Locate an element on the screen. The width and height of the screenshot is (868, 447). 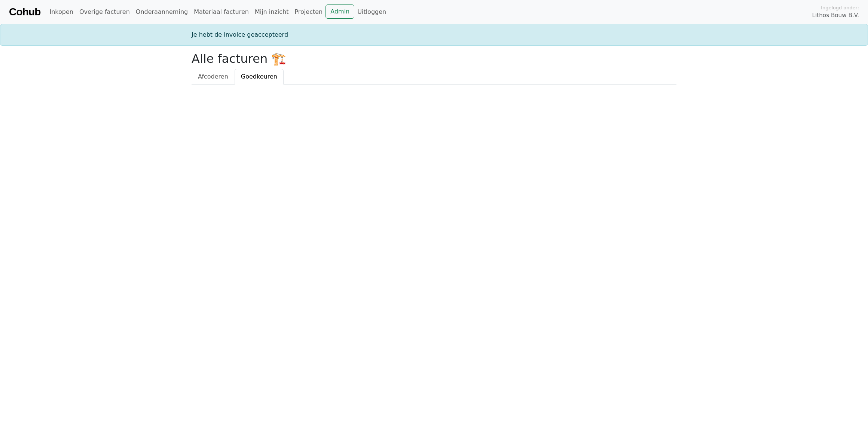
h2: Alle facturen 🏗️ is located at coordinates (434, 59).